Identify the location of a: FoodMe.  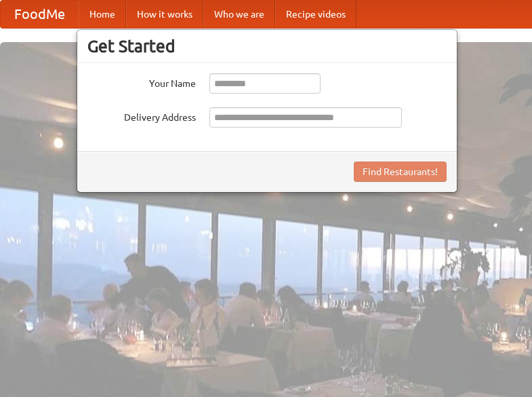
(40, 14).